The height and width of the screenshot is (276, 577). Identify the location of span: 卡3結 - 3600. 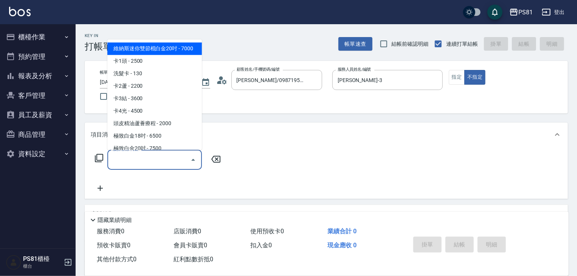
(155, 98).